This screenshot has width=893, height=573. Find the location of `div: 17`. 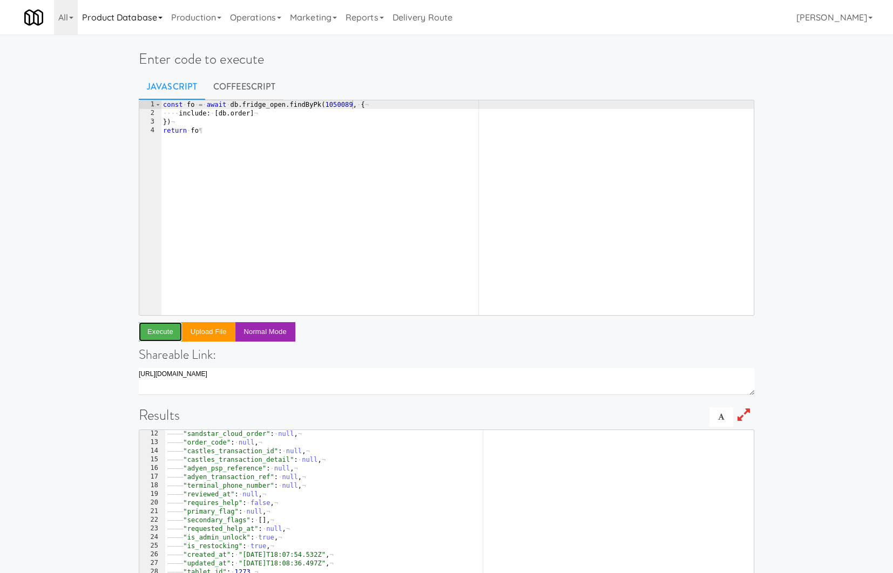

div: 17 is located at coordinates (152, 477).